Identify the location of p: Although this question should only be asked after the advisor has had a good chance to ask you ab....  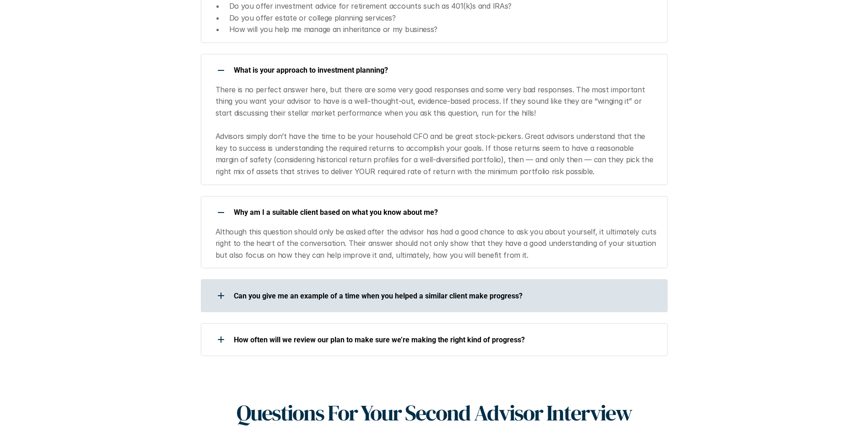
(436, 243).